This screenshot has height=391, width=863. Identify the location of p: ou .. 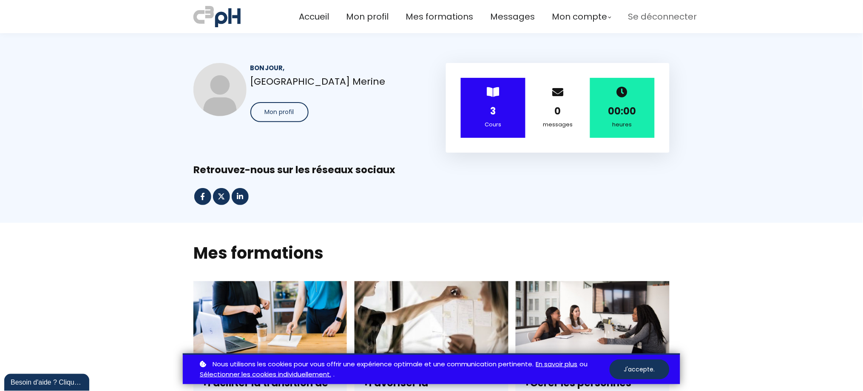
(404, 370).